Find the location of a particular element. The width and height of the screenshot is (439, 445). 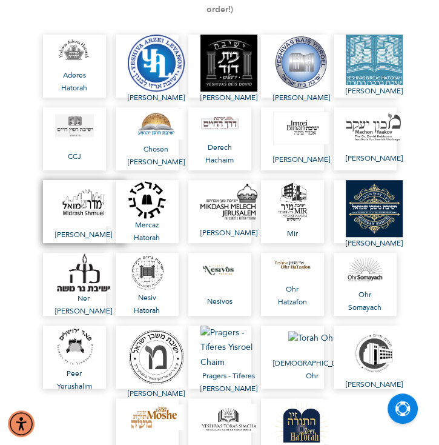

img: Nesiv Hatorah is located at coordinates (147, 272).